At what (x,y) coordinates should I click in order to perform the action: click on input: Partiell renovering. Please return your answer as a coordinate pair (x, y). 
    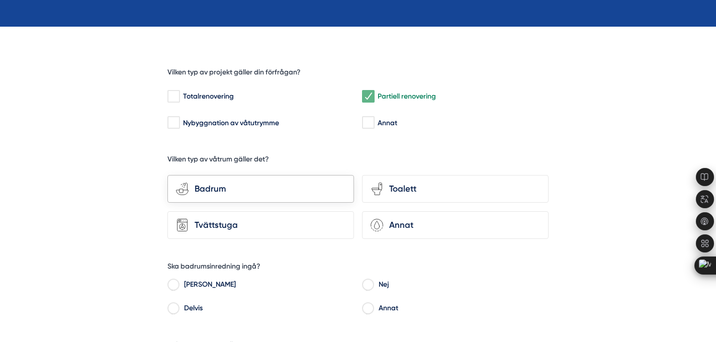
    Looking at the image, I should click on (368, 97).